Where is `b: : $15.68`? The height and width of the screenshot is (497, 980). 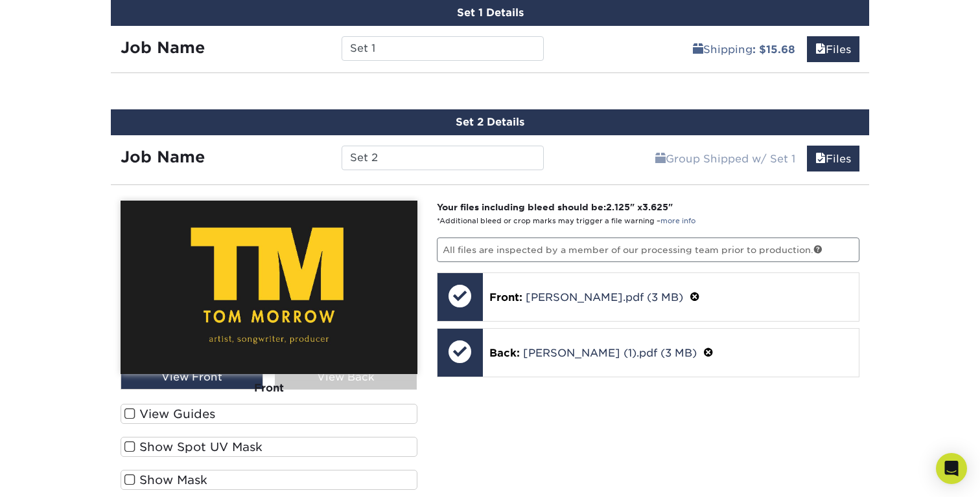 b: : $15.68 is located at coordinates (774, 49).